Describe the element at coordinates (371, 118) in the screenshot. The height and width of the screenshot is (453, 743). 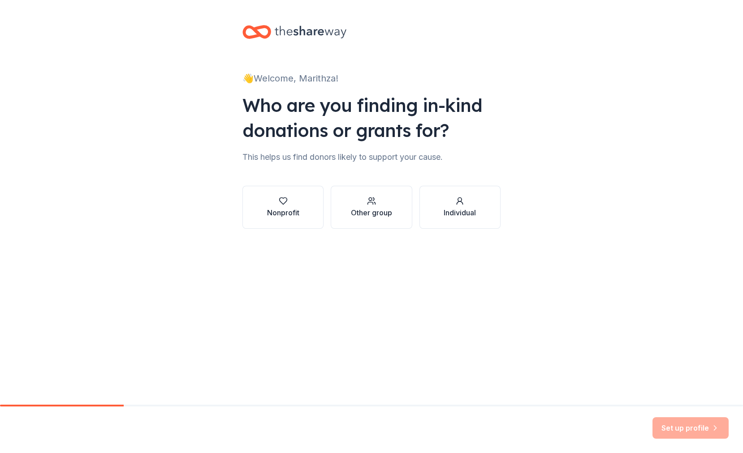
I see `div: Who are you finding in-kind donations or grants for?` at that location.